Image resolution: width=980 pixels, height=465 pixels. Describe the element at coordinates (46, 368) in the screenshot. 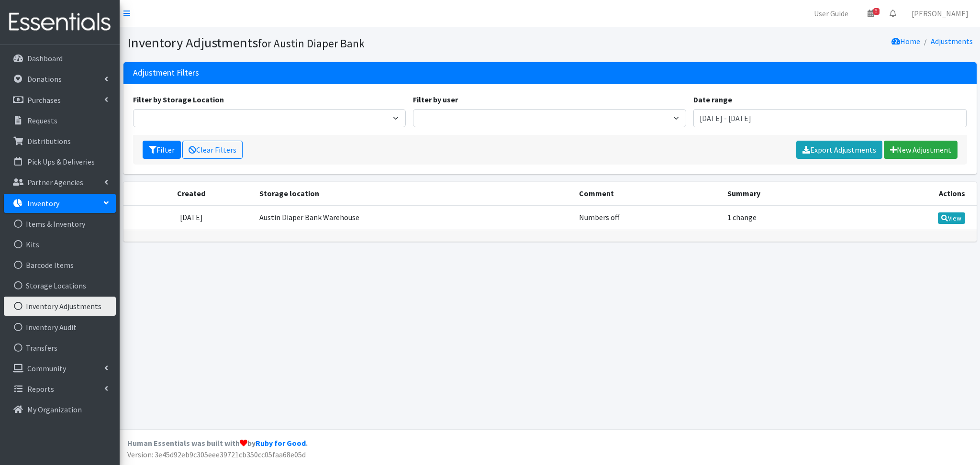

I see `p: Community` at that location.